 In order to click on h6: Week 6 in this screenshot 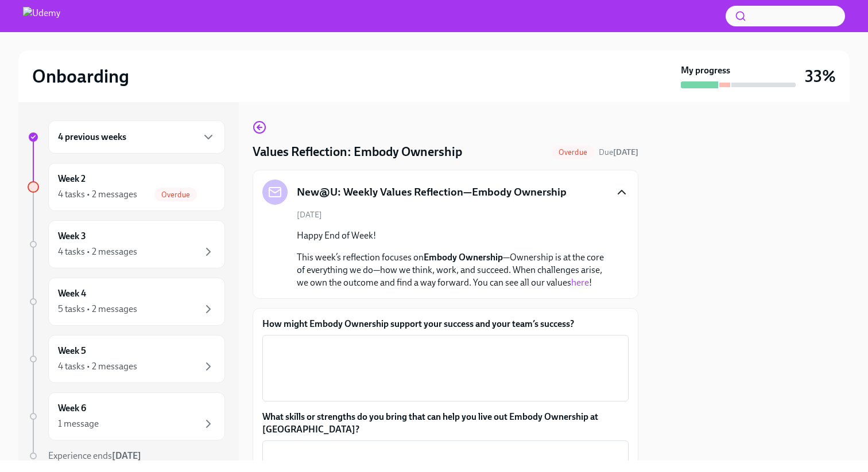, I will do `click(72, 408)`.